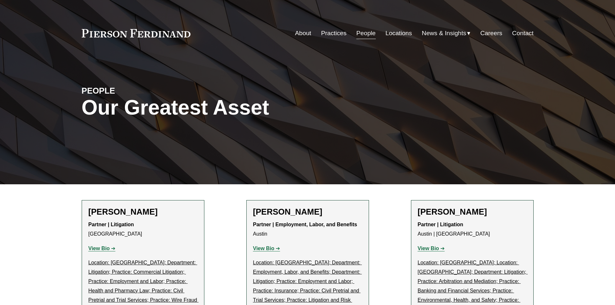  What do you see at coordinates (138, 91) in the screenshot?
I see `h4: PEOPLE` at bounding box center [138, 91].